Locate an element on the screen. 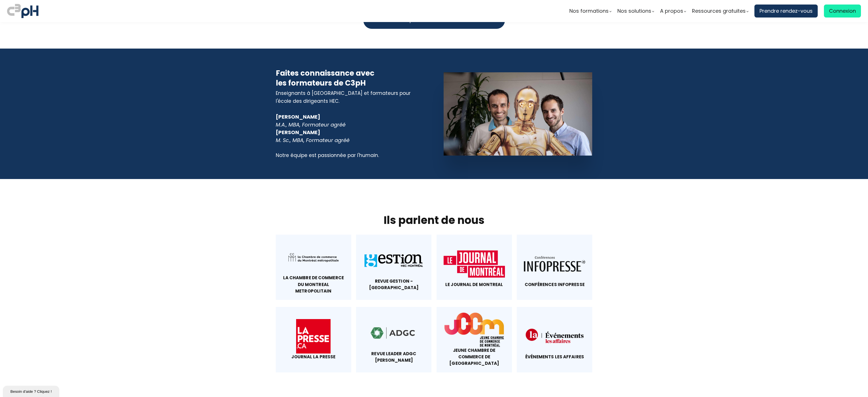 The width and height of the screenshot is (868, 397). div: Événements les affaires is located at coordinates (555, 357).